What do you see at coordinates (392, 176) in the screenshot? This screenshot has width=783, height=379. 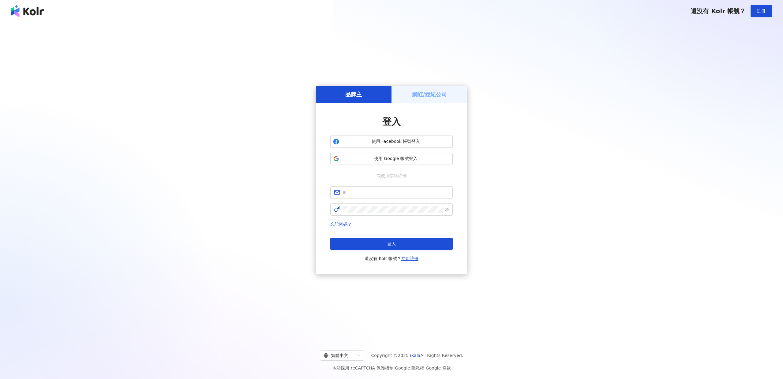 I see `span: 或使用信箱註冊` at bounding box center [392, 176].